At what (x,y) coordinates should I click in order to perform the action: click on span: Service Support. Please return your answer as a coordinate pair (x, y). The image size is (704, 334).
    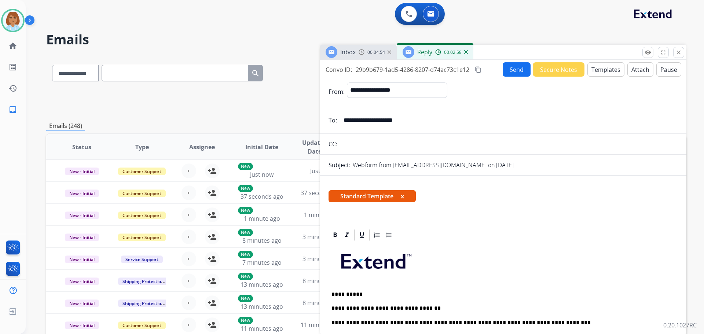
    Looking at the image, I should click on (142, 259).